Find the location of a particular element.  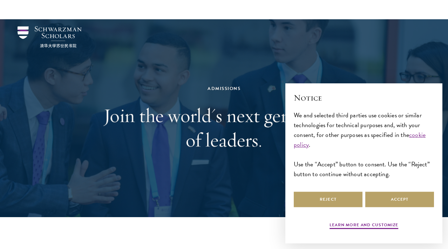

img: Schwarzman Scholars is located at coordinates (49, 37).